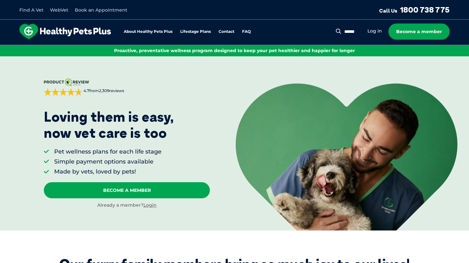  What do you see at coordinates (148, 32) in the screenshot?
I see `a: About Healthy Pets Plus` at bounding box center [148, 32].